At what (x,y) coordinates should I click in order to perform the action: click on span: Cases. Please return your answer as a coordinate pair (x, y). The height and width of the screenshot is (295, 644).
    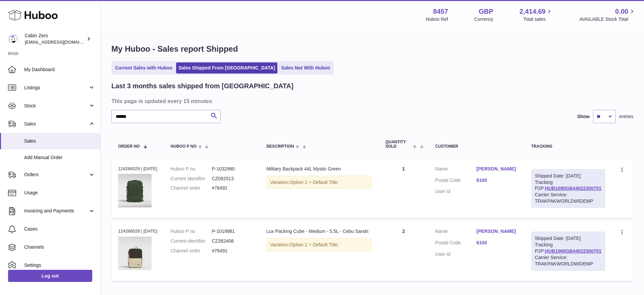
    Looking at the image, I should click on (60, 229).